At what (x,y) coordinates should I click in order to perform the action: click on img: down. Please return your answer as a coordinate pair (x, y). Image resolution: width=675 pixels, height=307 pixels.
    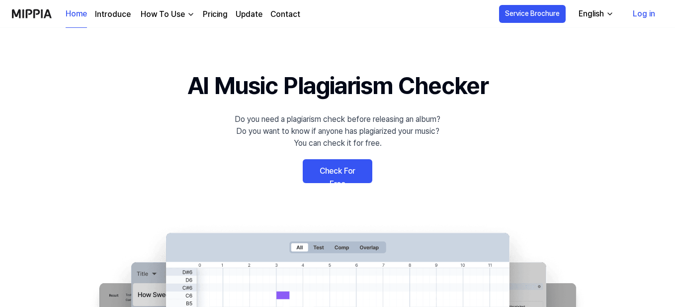
    Looking at the image, I should click on (191, 14).